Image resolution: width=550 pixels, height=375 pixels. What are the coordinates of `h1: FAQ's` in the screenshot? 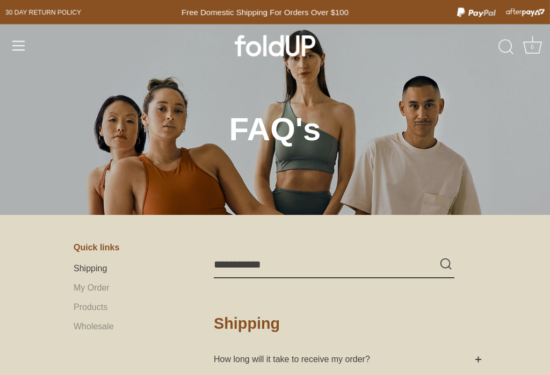 It's located at (275, 129).